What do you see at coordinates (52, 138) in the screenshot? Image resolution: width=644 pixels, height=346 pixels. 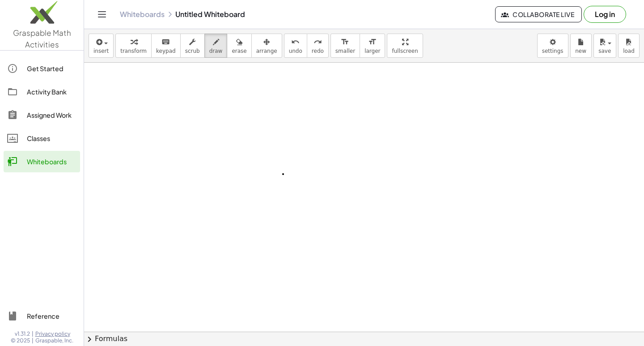 I see `div: Classes` at bounding box center [52, 138].